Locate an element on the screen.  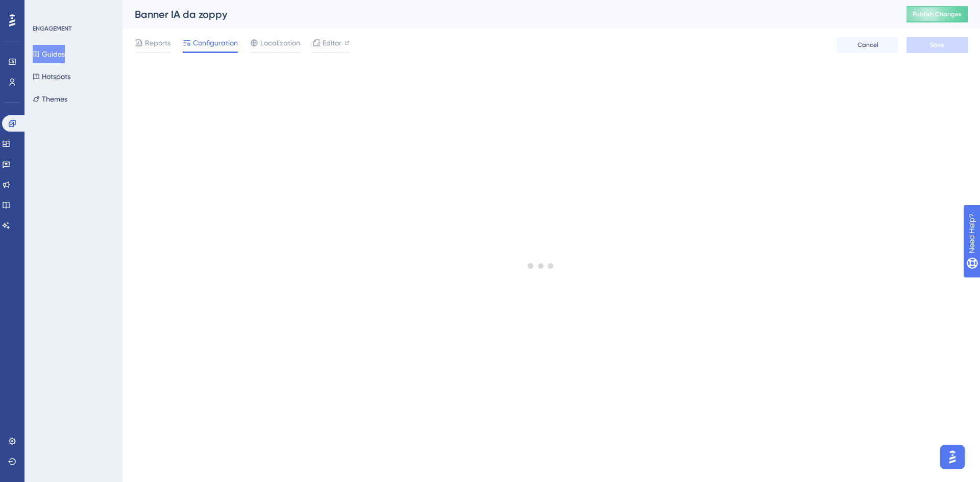
button: Guides is located at coordinates (48, 54).